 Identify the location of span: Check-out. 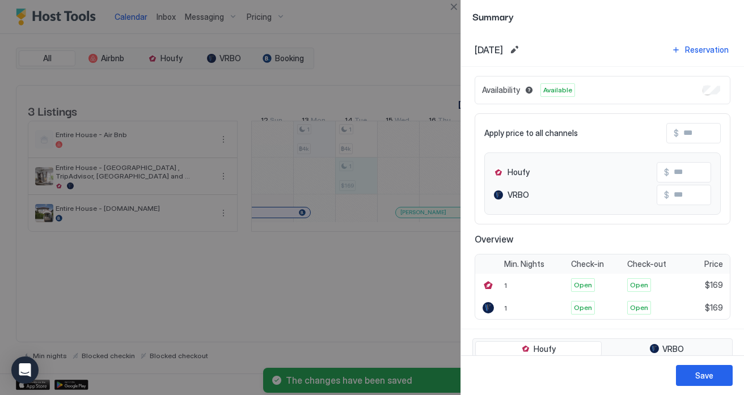
(647, 264).